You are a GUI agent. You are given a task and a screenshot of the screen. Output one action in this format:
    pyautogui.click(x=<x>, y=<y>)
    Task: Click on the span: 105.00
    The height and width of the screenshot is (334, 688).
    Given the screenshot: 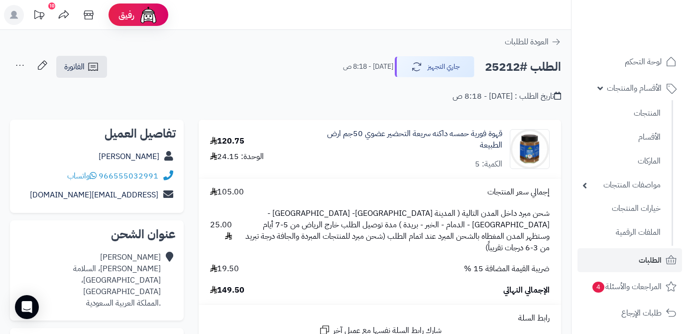 What is the action you would take?
    pyautogui.click(x=227, y=192)
    